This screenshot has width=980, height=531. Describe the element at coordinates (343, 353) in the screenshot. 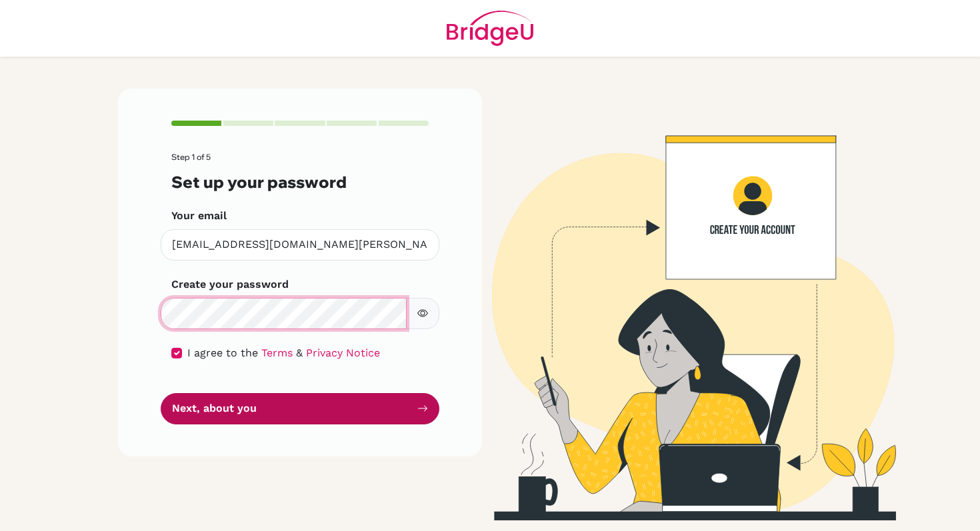

I see `a: Privacy Notice` at that location.